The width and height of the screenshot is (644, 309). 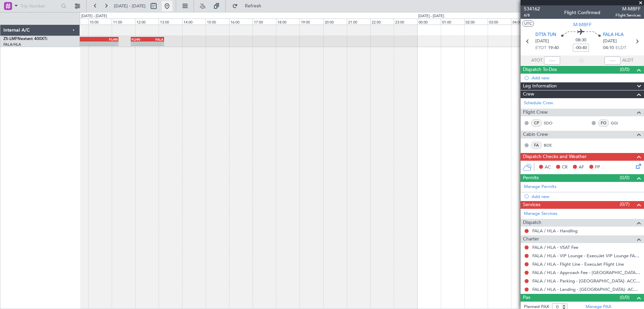 What do you see at coordinates (536, 123) in the screenshot?
I see `div: CP` at bounding box center [536, 123].